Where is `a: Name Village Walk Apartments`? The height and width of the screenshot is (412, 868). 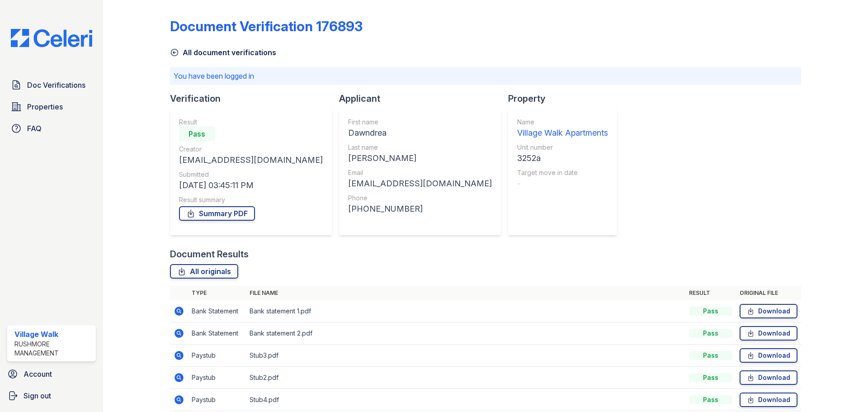
a: Name Village Walk Apartments is located at coordinates (563, 129).